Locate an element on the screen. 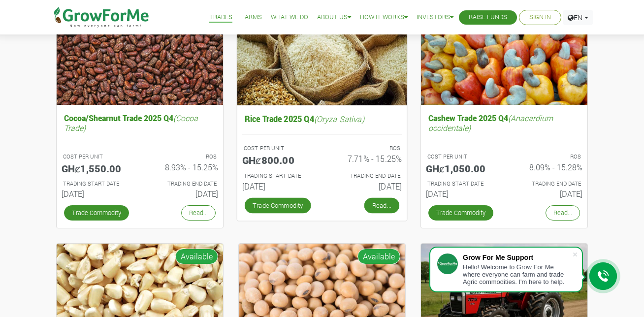 The height and width of the screenshot is (317, 644). h5: GHȼ1,050.00 is located at coordinates (461, 168).